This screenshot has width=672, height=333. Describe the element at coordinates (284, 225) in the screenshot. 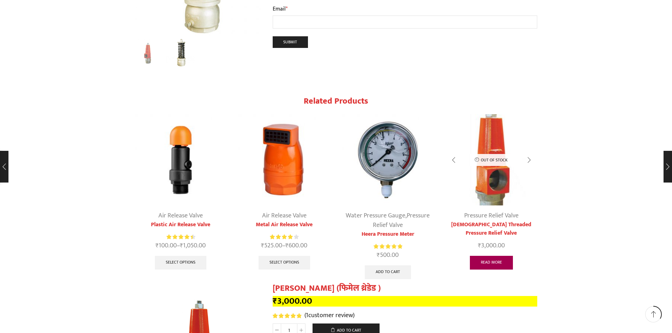

I see `a: Metal Air Release Valve` at that location.